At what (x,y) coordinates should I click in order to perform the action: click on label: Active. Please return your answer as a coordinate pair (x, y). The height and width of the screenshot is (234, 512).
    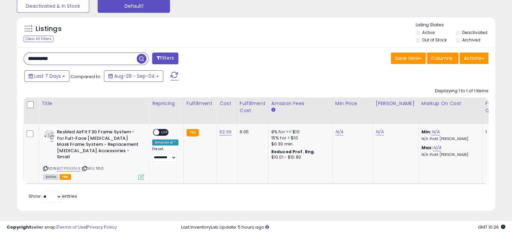
    Looking at the image, I should click on (428, 32).